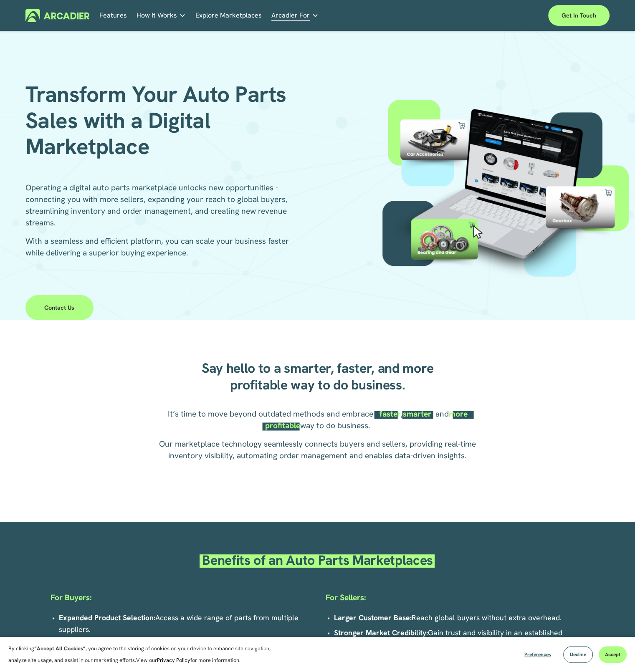 This screenshot has height=672, width=635. I want to click on strong: Stronger Market Credibility:, so click(381, 632).